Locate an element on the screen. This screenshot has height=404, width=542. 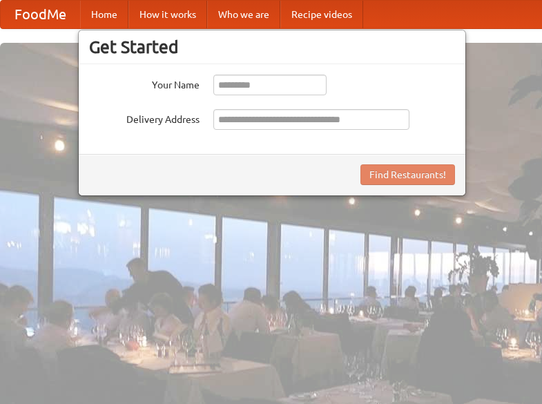
a: FoodMe is located at coordinates (40, 14).